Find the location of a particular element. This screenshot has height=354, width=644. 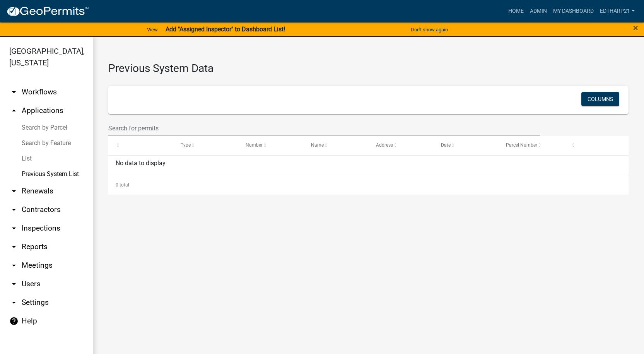

strong: Add "Assigned Inspector" to Dashboard List! is located at coordinates (226, 29).